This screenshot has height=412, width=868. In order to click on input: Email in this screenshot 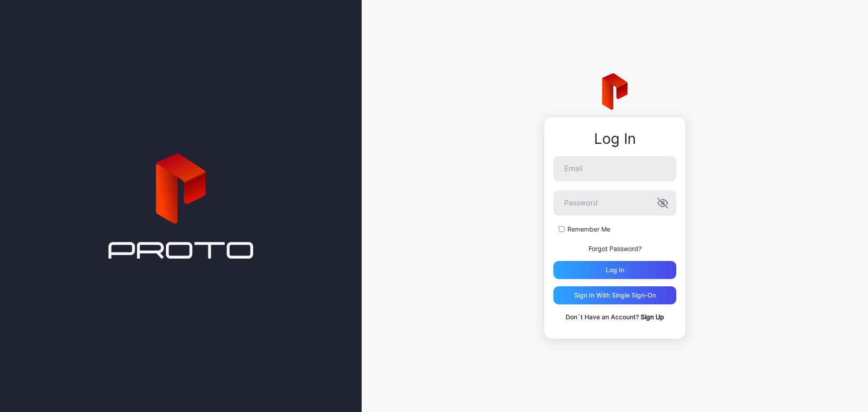, I will do `click(615, 169)`.